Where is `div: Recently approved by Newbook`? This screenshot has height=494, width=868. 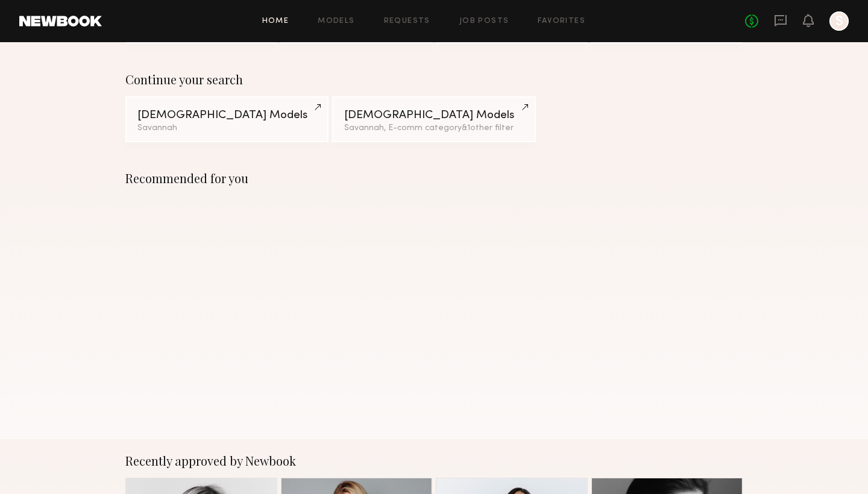 div: Recently approved by Newbook is located at coordinates (434, 461).